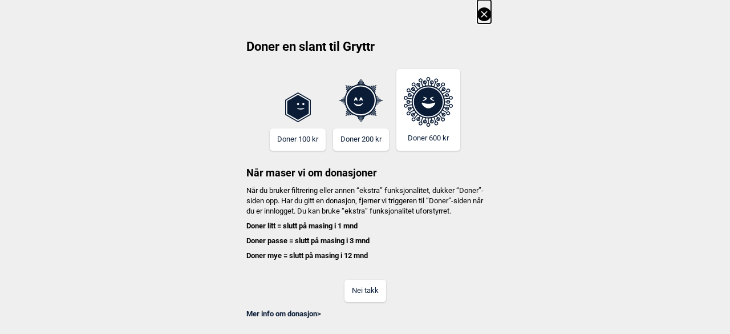 This screenshot has width=730, height=334. Describe the element at coordinates (365, 165) in the screenshot. I see `h3: Når maser vi om donasjoner` at that location.